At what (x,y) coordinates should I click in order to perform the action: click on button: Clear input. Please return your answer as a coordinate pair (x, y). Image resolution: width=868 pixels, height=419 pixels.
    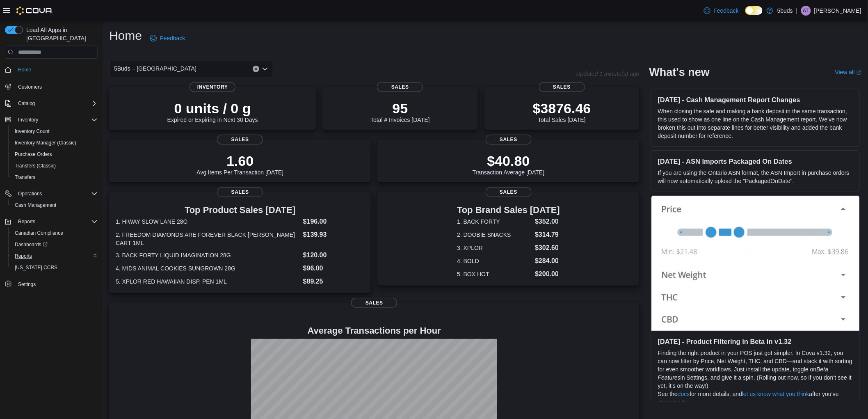
    Looking at the image, I should click on (256, 69).